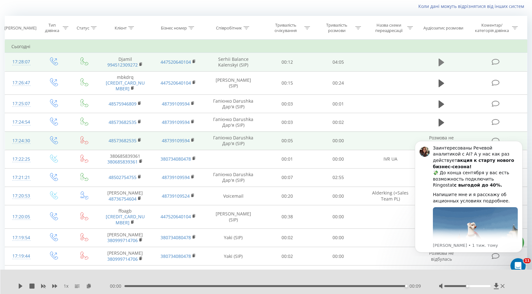 The height and width of the screenshot is (294, 532). What do you see at coordinates (125, 62) in the screenshot?
I see `td: Djamil` at bounding box center [125, 62].